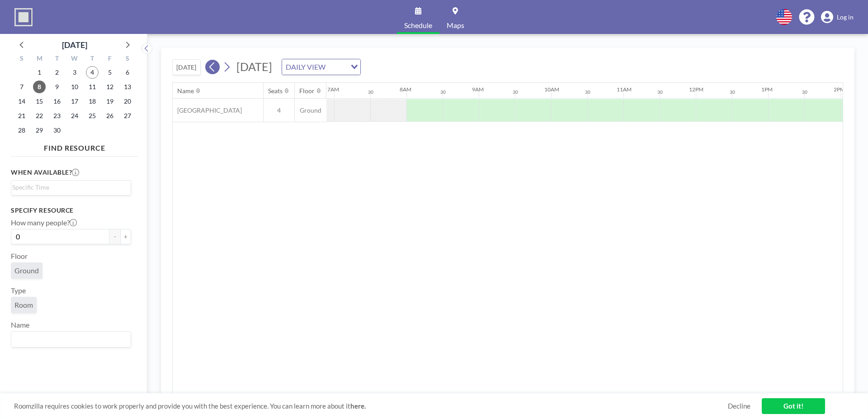 The image size is (868, 419). I want to click on span: Wednesday, September 24, 2025, so click(75, 116).